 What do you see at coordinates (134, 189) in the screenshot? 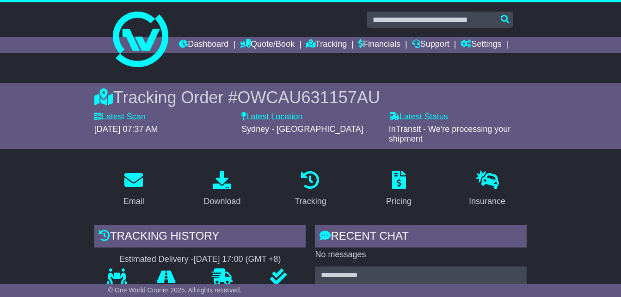
I see `a: Email` at bounding box center [134, 189].